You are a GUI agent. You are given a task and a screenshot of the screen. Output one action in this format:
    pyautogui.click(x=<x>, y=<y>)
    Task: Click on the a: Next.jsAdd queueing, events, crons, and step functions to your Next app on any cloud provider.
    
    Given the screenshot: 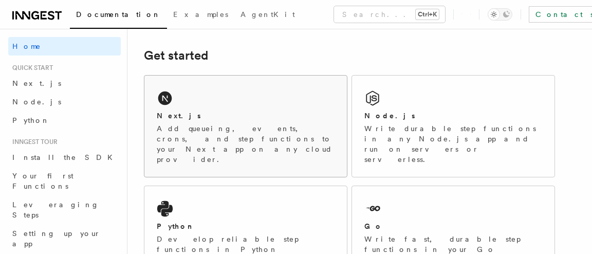 What is the action you would take?
    pyautogui.click(x=246, y=126)
    